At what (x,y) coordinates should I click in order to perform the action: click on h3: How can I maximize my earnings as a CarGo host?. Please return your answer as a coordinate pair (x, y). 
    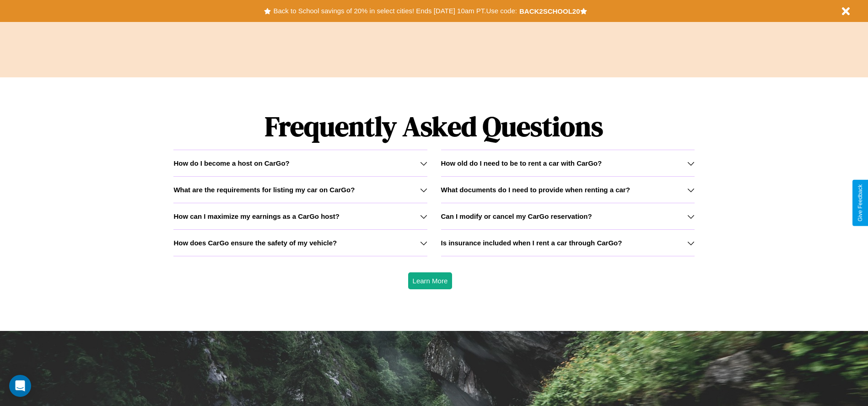
    Looking at the image, I should click on (256, 216).